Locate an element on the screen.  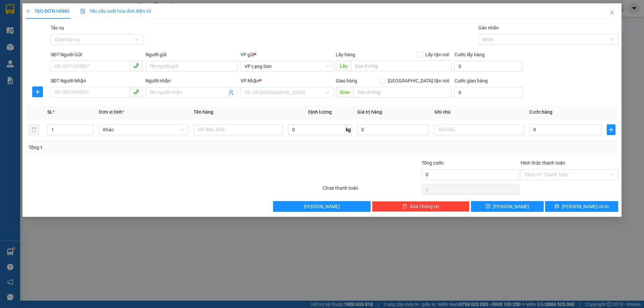
span: Giao hàng is located at coordinates (346, 81).